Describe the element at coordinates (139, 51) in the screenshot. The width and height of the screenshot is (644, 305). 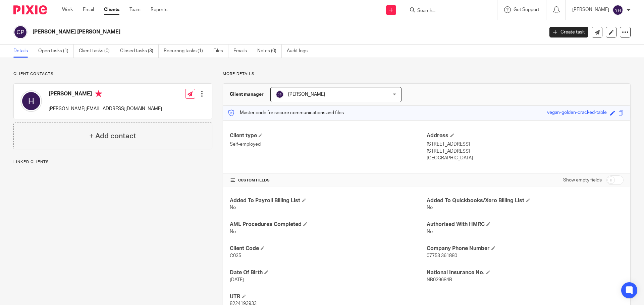
I see `a: Closed tasks (3)` at that location.